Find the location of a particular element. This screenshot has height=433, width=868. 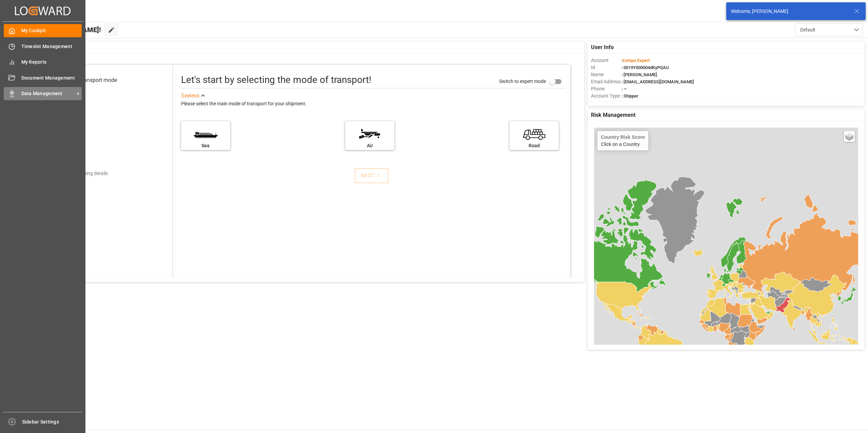

div: Add shipping details is located at coordinates (86, 174).